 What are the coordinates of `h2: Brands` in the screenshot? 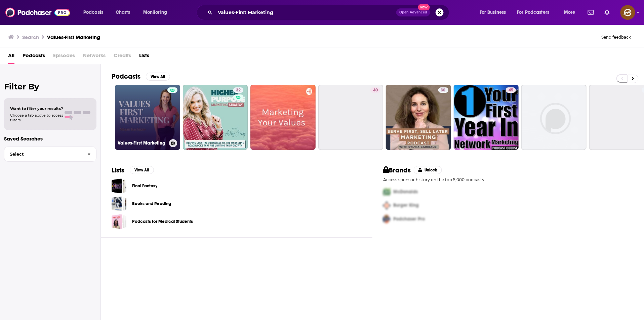 It's located at (397, 170).